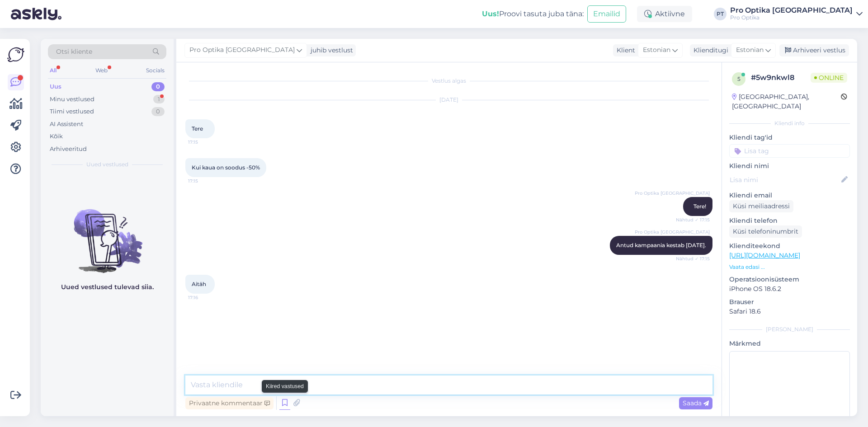  I want to click on p: Kliendi email, so click(790, 195).